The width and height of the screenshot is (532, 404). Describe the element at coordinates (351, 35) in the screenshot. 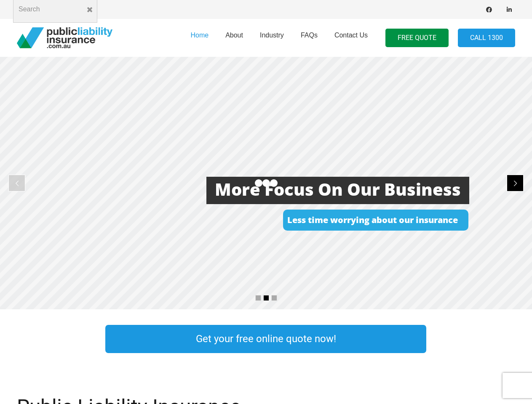

I see `span: Contact Us` at that location.